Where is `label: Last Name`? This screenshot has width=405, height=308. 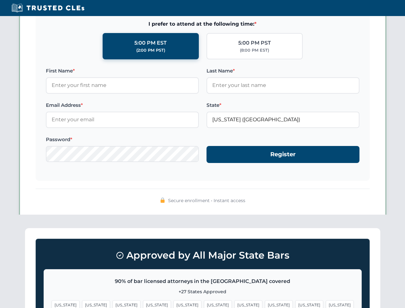 label: Last Name is located at coordinates (283, 71).